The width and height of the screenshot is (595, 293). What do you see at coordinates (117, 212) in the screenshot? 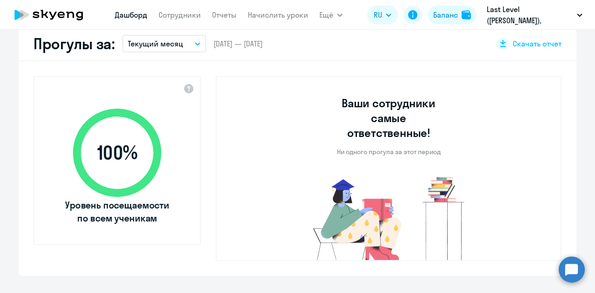
I see `span: Уровень посещаемости по всем ученикам` at bounding box center [117, 212].